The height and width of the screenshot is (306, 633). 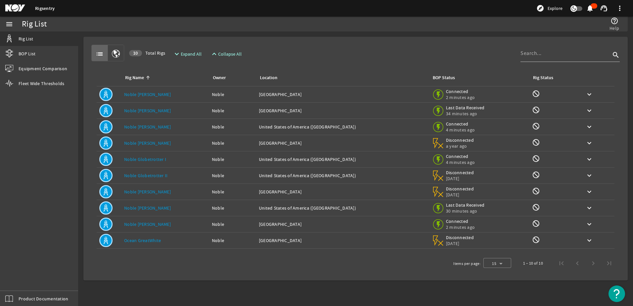 What do you see at coordinates (543, 78) in the screenshot?
I see `div: Rig Status` at bounding box center [543, 78].